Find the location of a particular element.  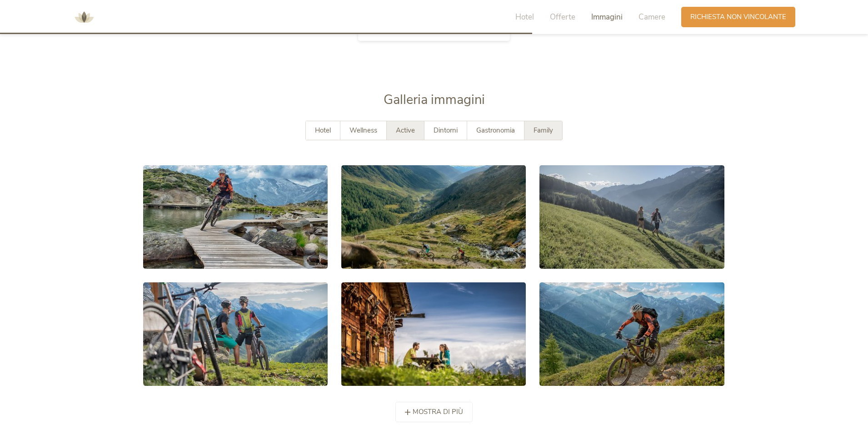

span: Gastronomia is located at coordinates (495, 130).